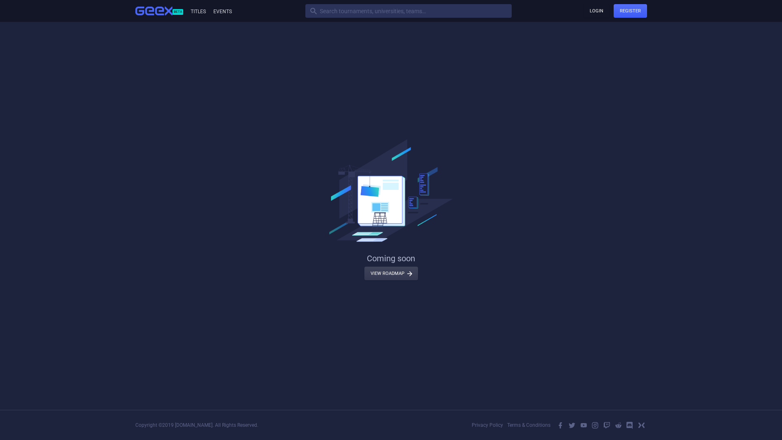 Image resolution: width=782 pixels, height=440 pixels. I want to click on a: Privacy Policy, so click(488, 425).